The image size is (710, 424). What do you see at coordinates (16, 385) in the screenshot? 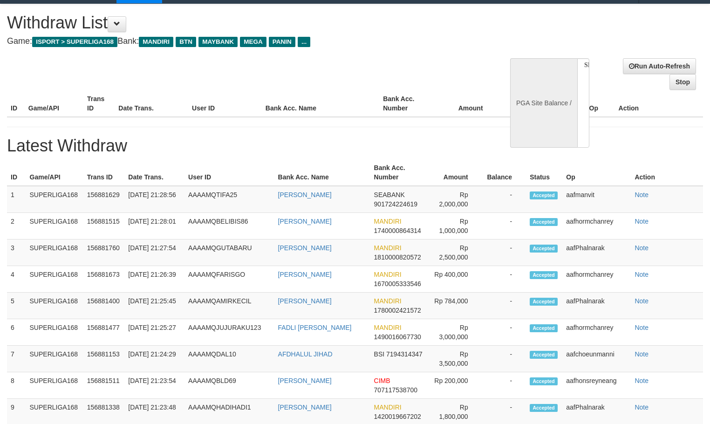
I see `td: 8` at bounding box center [16, 385].